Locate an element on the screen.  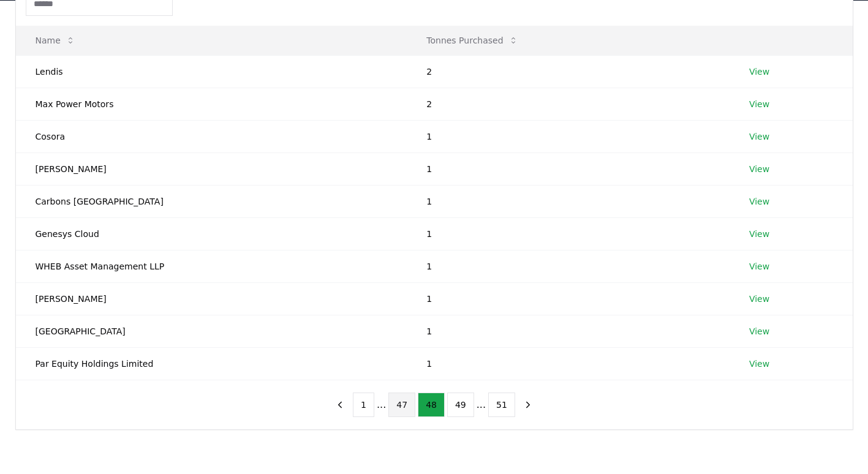
td: Genesys Cloud is located at coordinates (212, 233).